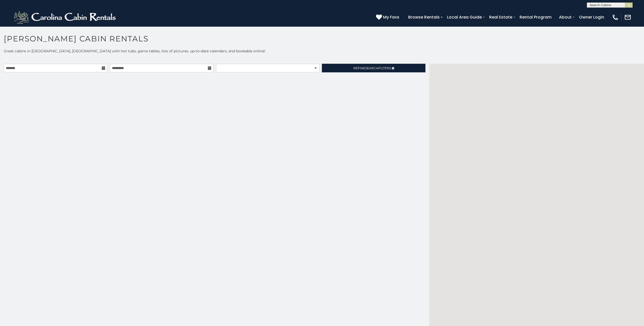  What do you see at coordinates (374, 68) in the screenshot?
I see `a: RefineSearchFilters` at bounding box center [374, 68].